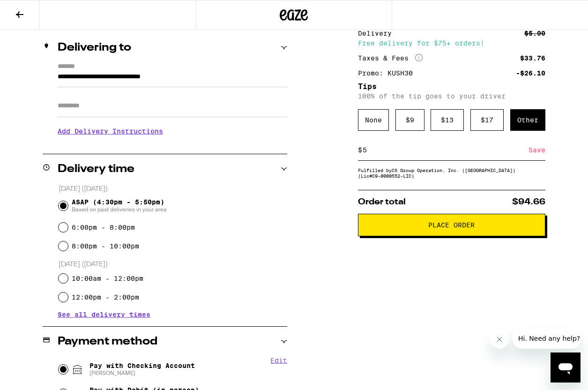  Describe the element at coordinates (378, 33) in the screenshot. I see `div: Delivery` at that location.